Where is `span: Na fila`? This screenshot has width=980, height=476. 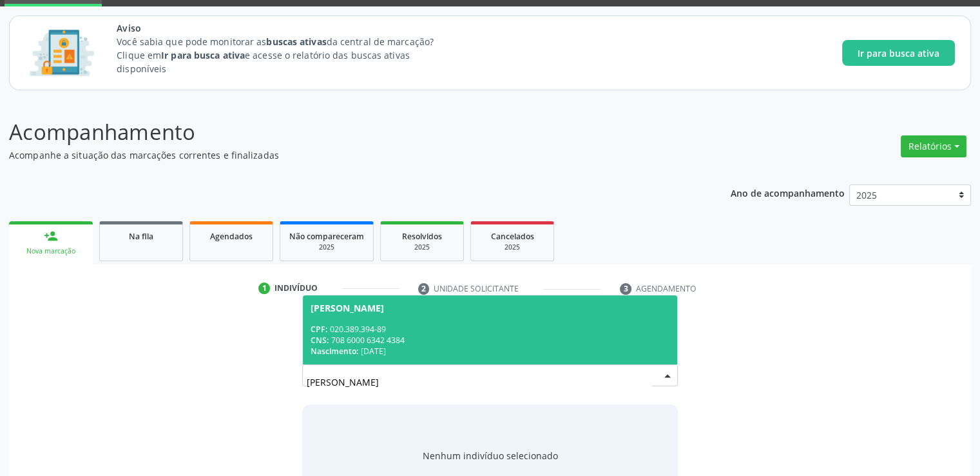
span: Na fila is located at coordinates (141, 236).